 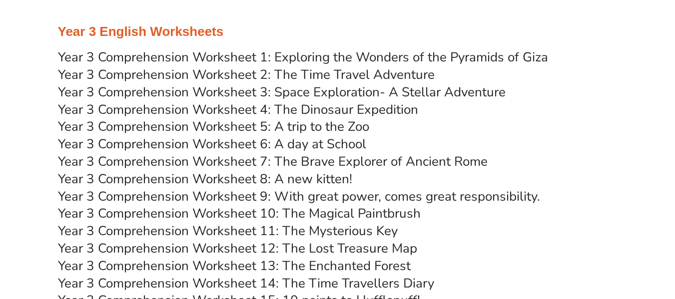 What do you see at coordinates (212, 144) in the screenshot?
I see `a: Year 3 Comprehension Worksheet 6: A day at School` at bounding box center [212, 144].